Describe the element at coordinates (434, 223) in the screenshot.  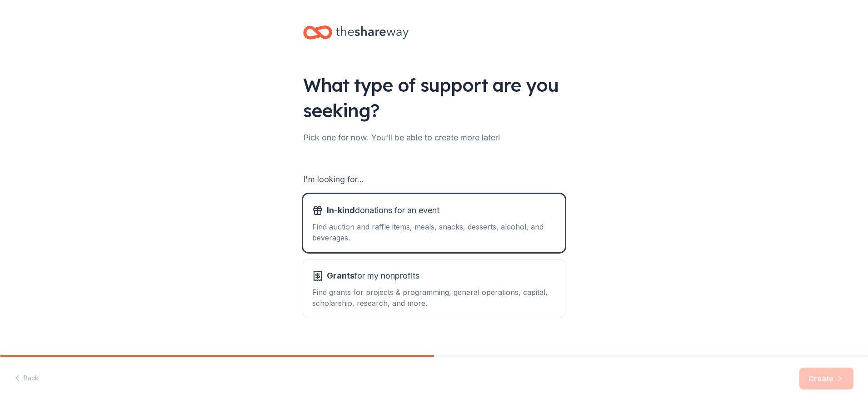
I see `button: In-kinddonations for an eventFind auction and raffle items, meals, snacks, desserts, alcohol, and...` at that location.